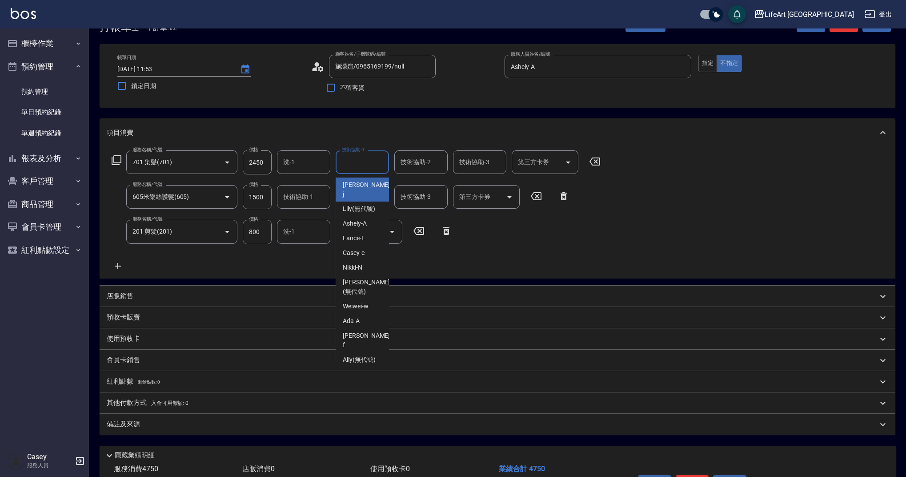 This screenshot has height=477, width=906. I want to click on span: 剩餘點數: 0, so click(149, 382).